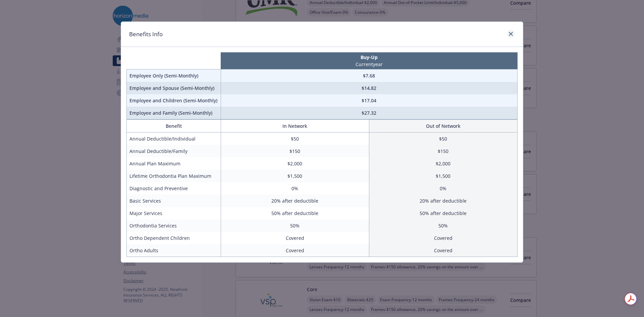  I want to click on td: Lifetime Orthodontia Plan Maximum, so click(174, 176).